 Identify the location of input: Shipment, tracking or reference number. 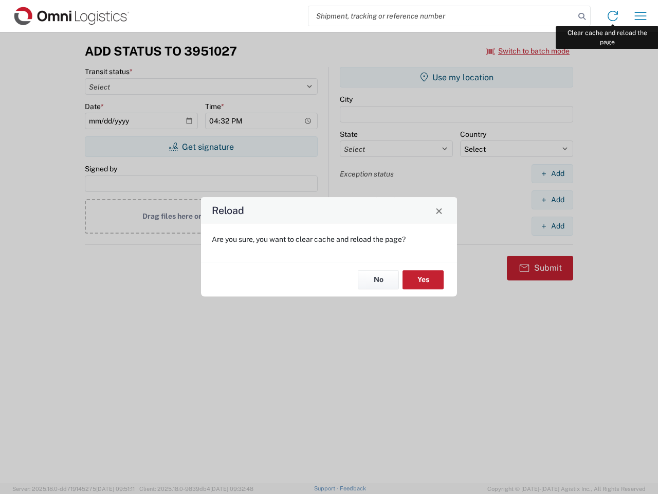
(442, 16).